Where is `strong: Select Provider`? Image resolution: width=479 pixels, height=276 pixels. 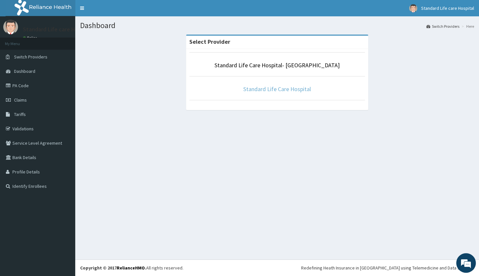
strong: Select Provider is located at coordinates (210, 42).